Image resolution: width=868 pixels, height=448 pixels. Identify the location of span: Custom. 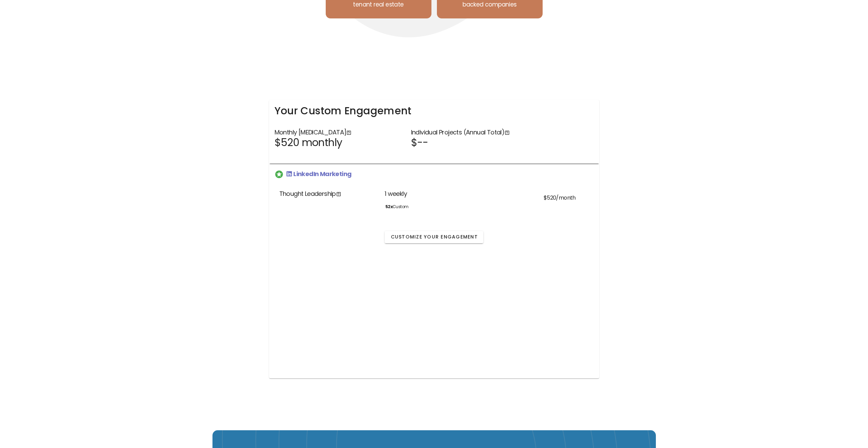
(397, 207).